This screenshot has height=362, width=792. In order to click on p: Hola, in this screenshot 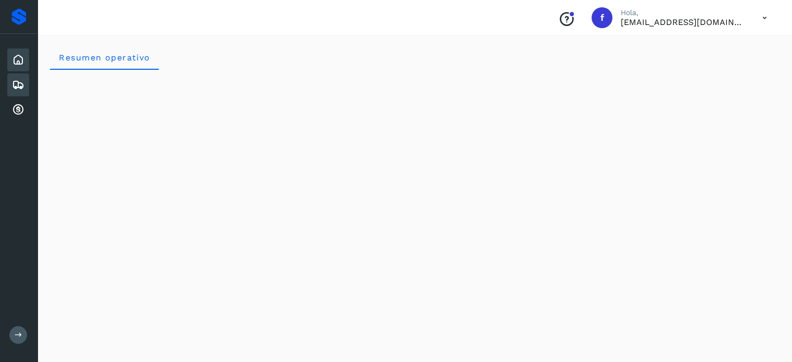, I will do `click(683, 12)`.